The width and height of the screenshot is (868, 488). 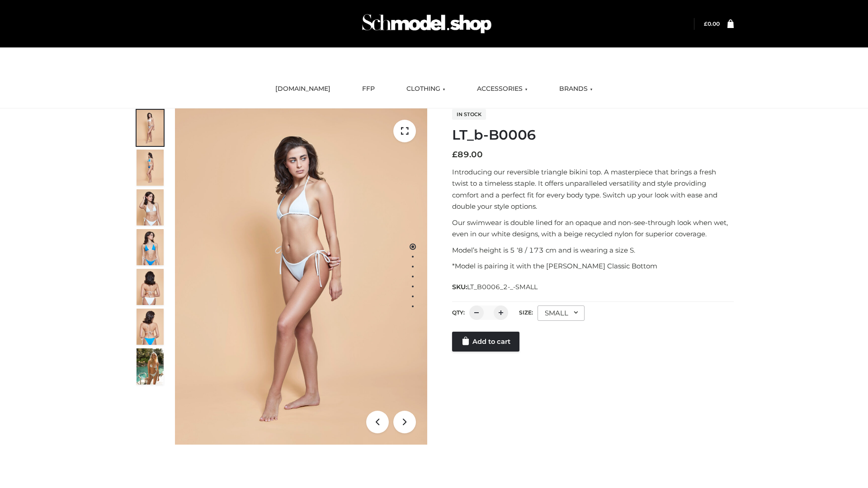 What do you see at coordinates (427, 24) in the screenshot?
I see `a: Schmodel Admin 964` at bounding box center [427, 24].